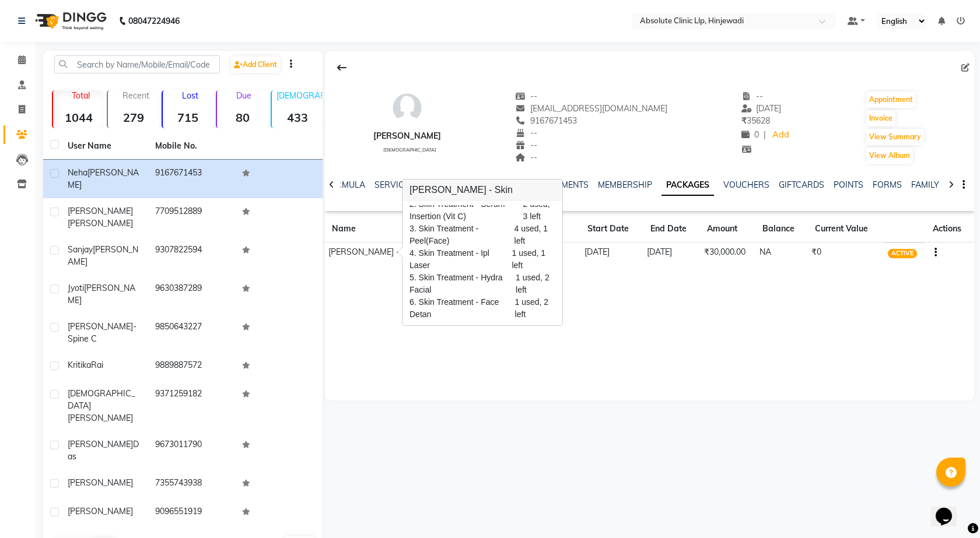  I want to click on strong: 1044, so click(78, 117).